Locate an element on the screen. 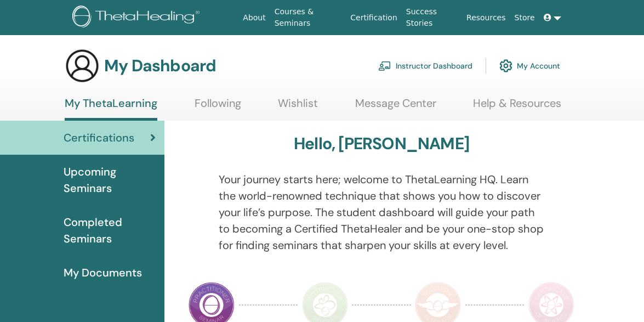 This screenshot has height=322, width=644. span: Certifications is located at coordinates (99, 138).